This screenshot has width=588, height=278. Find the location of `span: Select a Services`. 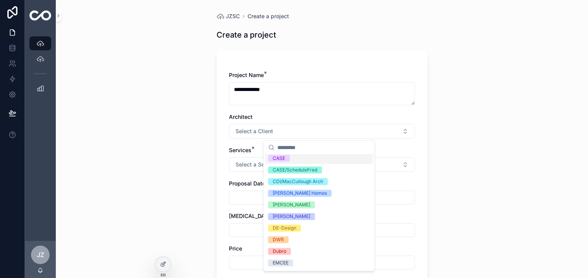

span: Select a Services is located at coordinates (258, 165).